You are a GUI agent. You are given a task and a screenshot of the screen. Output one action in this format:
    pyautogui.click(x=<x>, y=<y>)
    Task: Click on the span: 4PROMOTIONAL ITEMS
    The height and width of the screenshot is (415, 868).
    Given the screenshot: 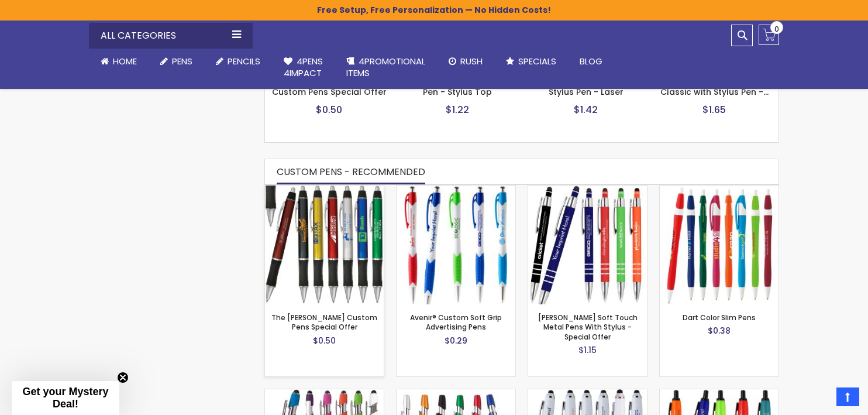 What is the action you would take?
    pyautogui.click(x=385, y=67)
    